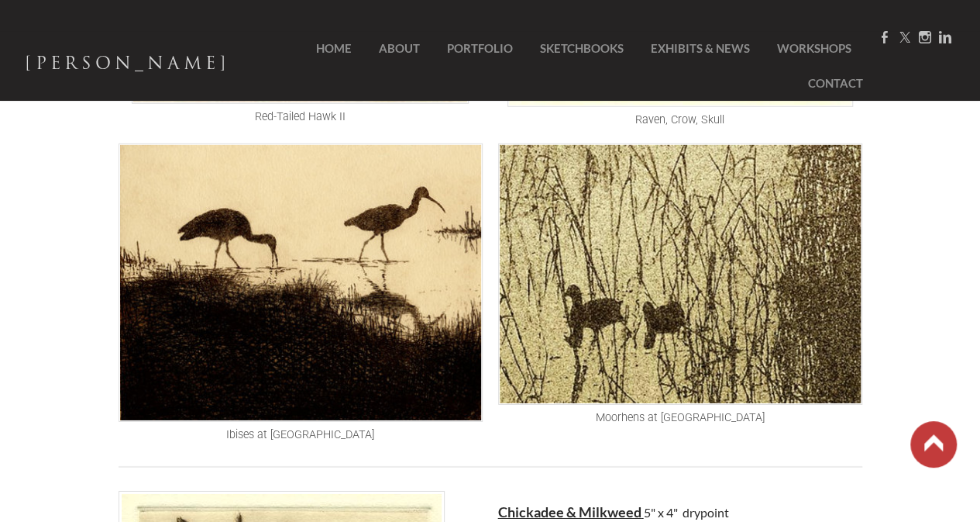 This screenshot has width=980, height=522. Describe the element at coordinates (479, 48) in the screenshot. I see `a: Portfolio` at that location.